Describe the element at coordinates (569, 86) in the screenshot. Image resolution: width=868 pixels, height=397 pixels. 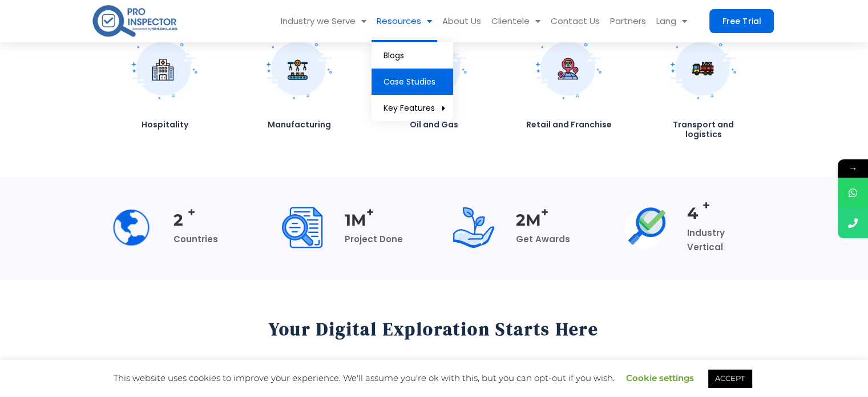
I see `a: retailandfranchise Retail and Franchise` at that location.